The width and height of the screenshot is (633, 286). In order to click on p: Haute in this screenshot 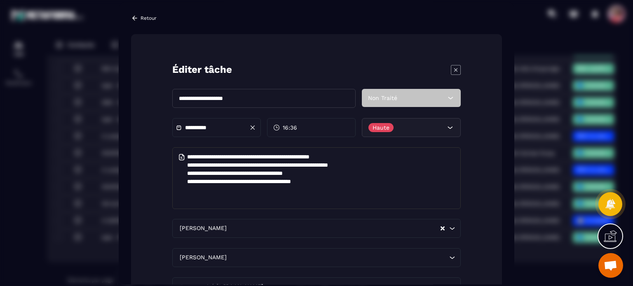, I will do `click(381, 128)`.